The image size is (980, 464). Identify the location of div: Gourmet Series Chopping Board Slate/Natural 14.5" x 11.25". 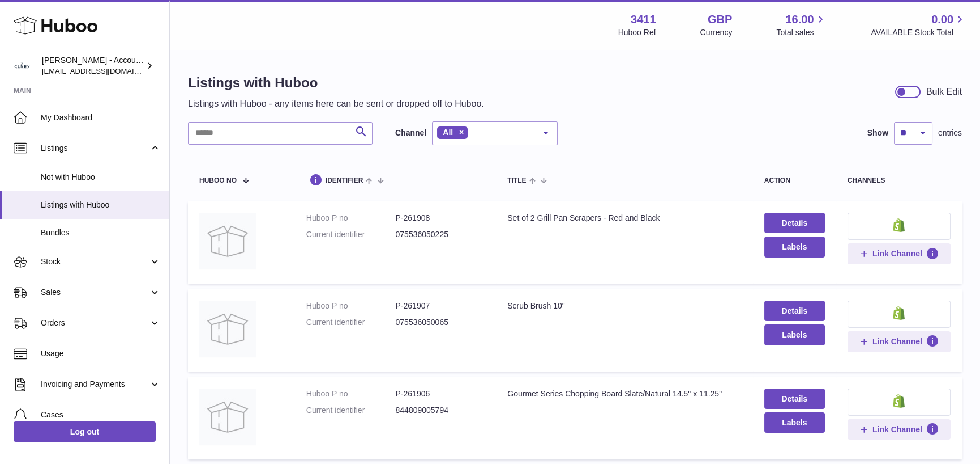
(625, 393).